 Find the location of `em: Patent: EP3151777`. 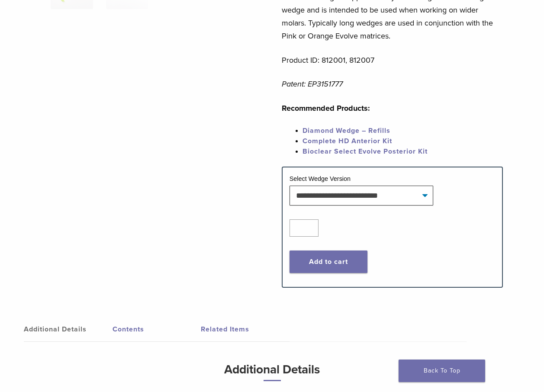

em: Patent: EP3151777 is located at coordinates (311, 84).